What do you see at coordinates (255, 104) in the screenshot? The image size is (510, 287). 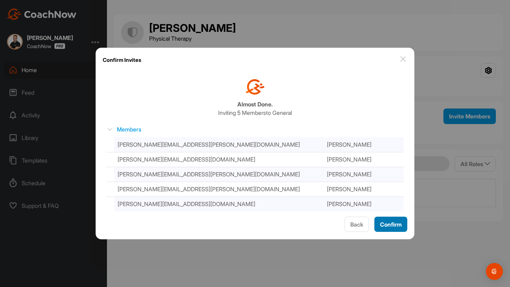 I see `b: Almost Done.` at bounding box center [255, 104].